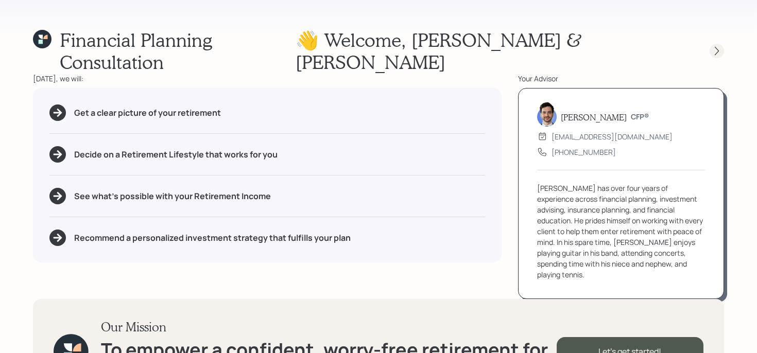 The image size is (757, 353). What do you see at coordinates (547, 114) in the screenshot?
I see `img: jonah-coleman-headshot.png` at bounding box center [547, 114].